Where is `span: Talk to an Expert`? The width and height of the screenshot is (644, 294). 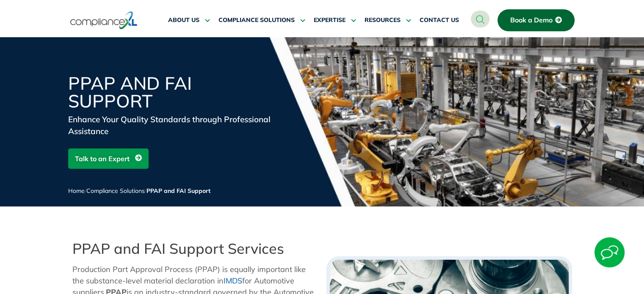
span: Talk to an Expert is located at coordinates (102, 159).